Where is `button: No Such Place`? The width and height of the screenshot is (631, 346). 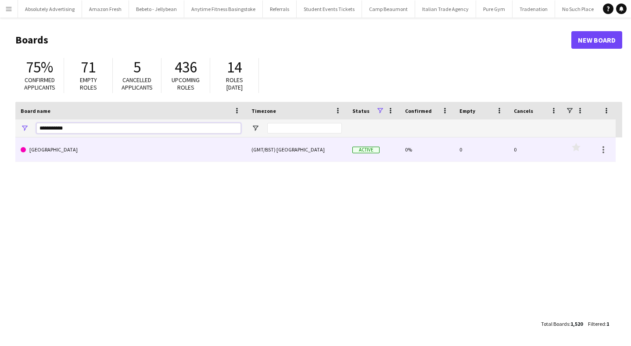
button: No Such Place is located at coordinates (578, 9).